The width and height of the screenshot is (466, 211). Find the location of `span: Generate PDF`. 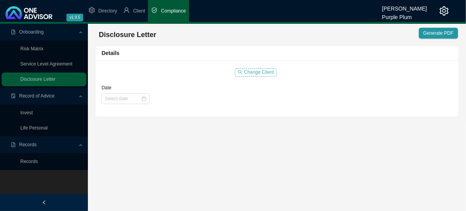

span: Generate PDF is located at coordinates (438, 33).